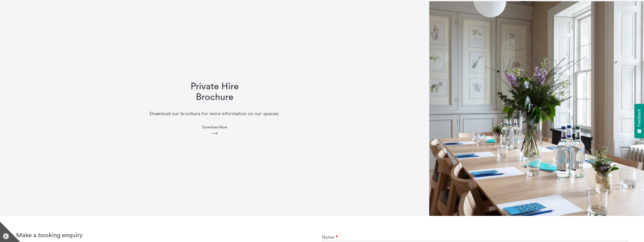 This screenshot has width=644, height=242. I want to click on p: Download our brochure for more information on our spaces., so click(215, 114).